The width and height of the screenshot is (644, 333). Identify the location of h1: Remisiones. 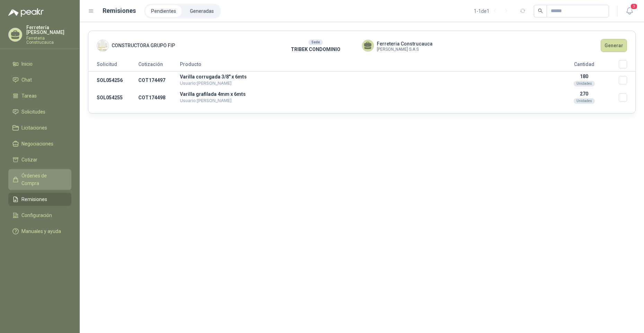
(119, 10).